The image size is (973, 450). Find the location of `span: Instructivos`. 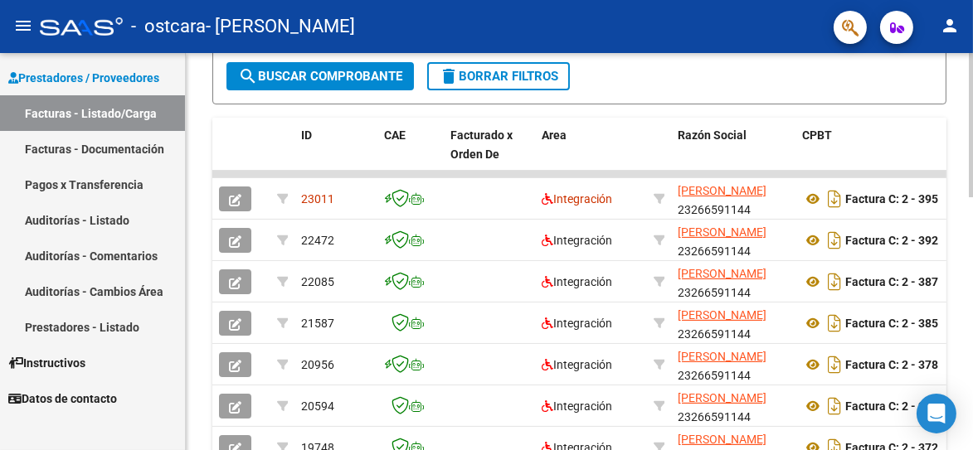

span: Instructivos is located at coordinates (46, 363).